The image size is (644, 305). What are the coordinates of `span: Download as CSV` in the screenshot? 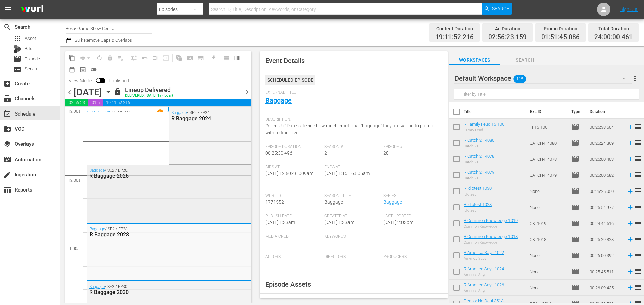 It's located at (213, 58).